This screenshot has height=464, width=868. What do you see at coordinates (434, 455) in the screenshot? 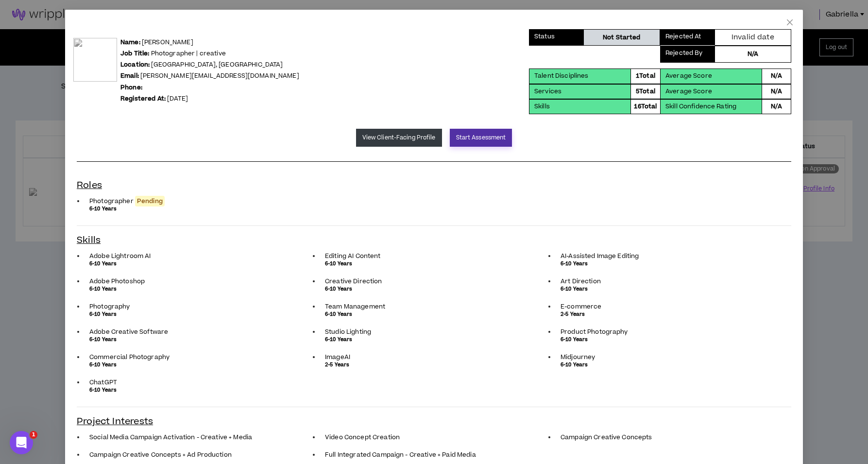
I see `p: Full Integrated Campaign - Creative + Paid Media` at bounding box center [434, 455].